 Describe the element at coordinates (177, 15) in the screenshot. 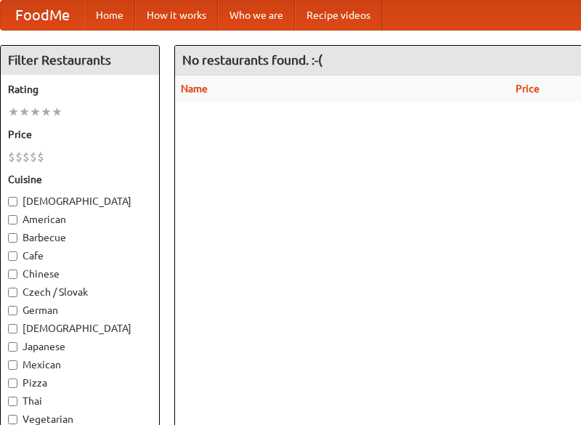

I see `a: How it works` at that location.